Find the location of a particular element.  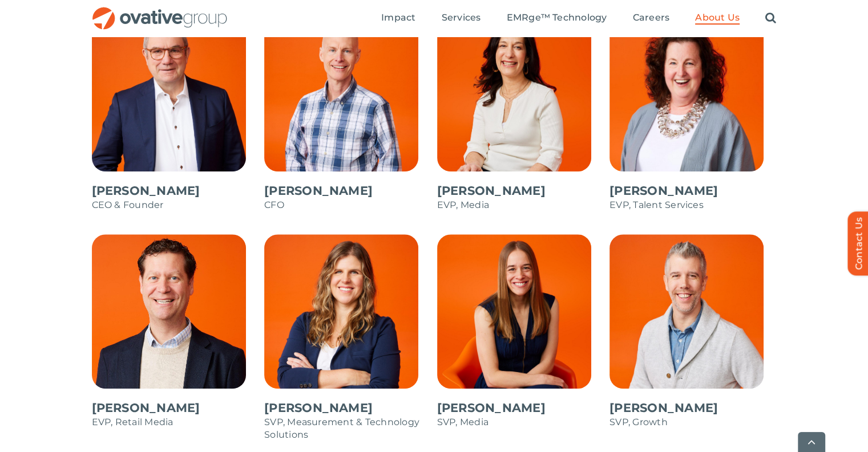

a: About Us is located at coordinates (717, 19).